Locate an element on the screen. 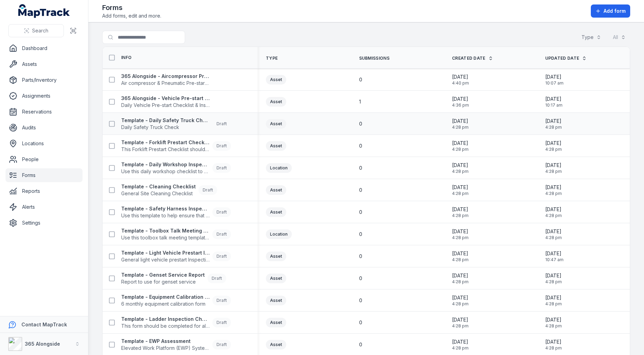 The height and width of the screenshot is (355, 644). strong: Template - Light Vehicle Prestart Inspection is located at coordinates (165, 253).